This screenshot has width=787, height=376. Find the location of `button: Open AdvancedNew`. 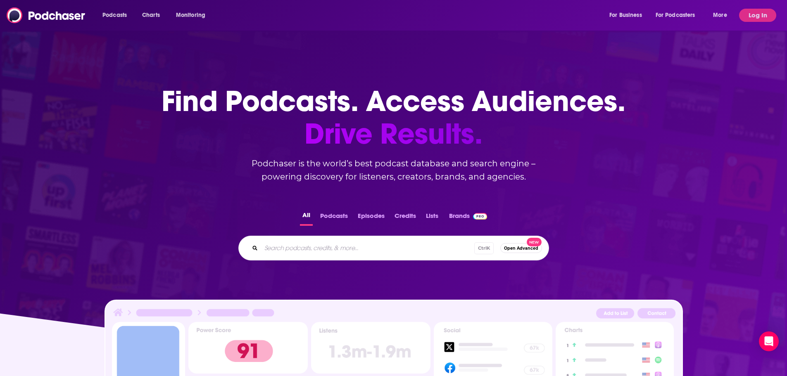

button: Open AdvancedNew is located at coordinates (521, 248).